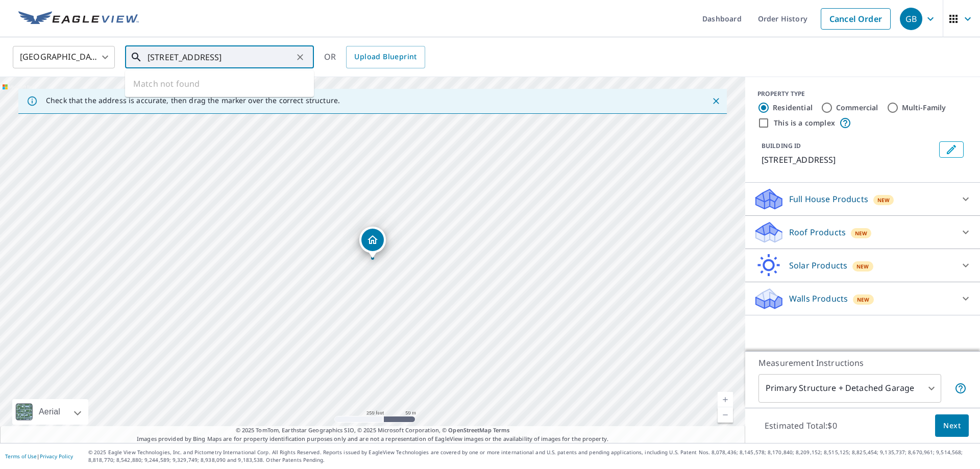  I want to click on div: Aerial, so click(50, 411).